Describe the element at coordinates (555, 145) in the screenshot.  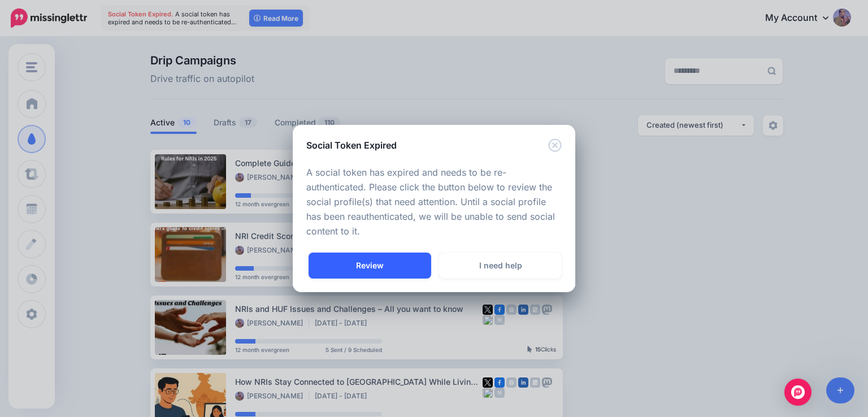
I see `button: Close` at that location.